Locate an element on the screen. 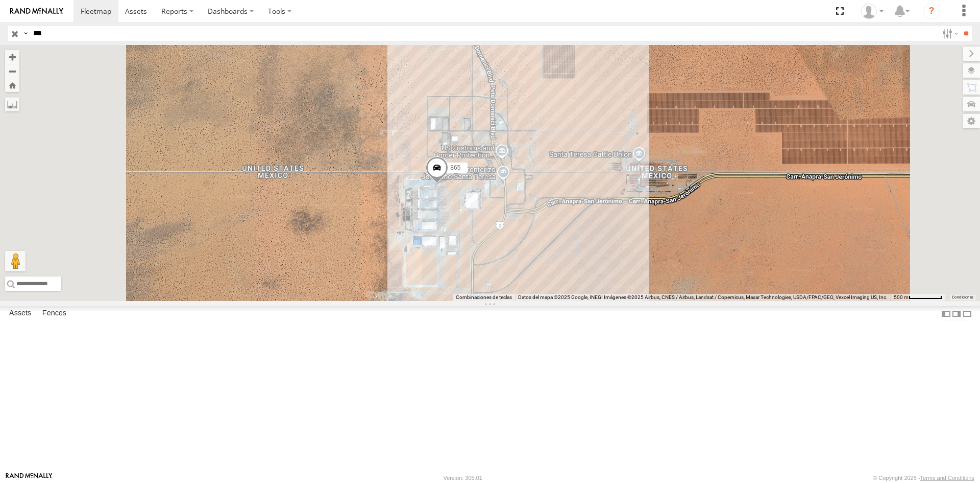  button: Zoom in is located at coordinates (12, 56).